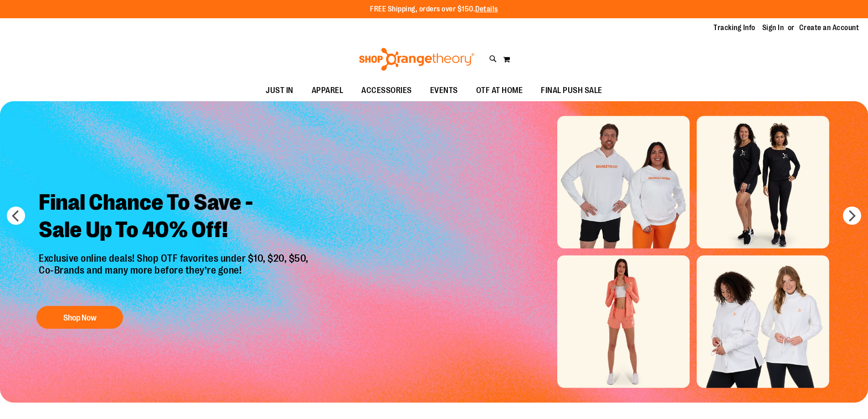  Describe the element at coordinates (175, 274) in the screenshot. I see `p: Exclusive online deals! Shop OTF favorites under $10, $20, $50, Co-Brands and many more before th...` at that location.